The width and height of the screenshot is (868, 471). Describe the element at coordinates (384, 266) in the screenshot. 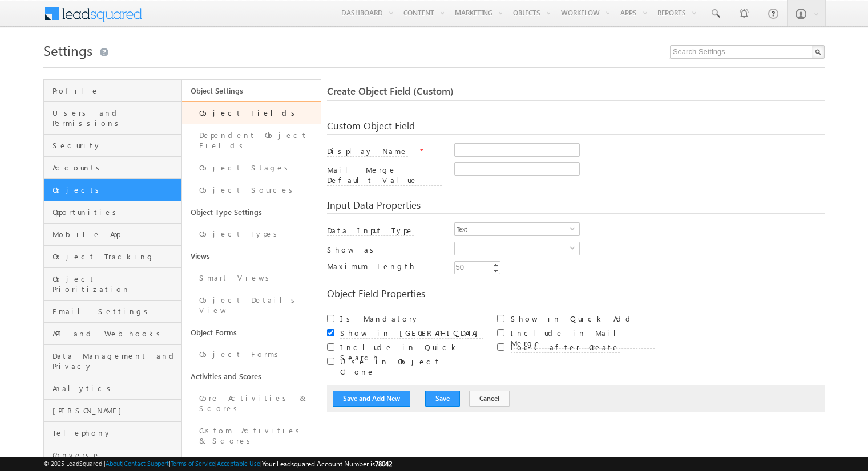

I see `label: Maximum Length` at that location.